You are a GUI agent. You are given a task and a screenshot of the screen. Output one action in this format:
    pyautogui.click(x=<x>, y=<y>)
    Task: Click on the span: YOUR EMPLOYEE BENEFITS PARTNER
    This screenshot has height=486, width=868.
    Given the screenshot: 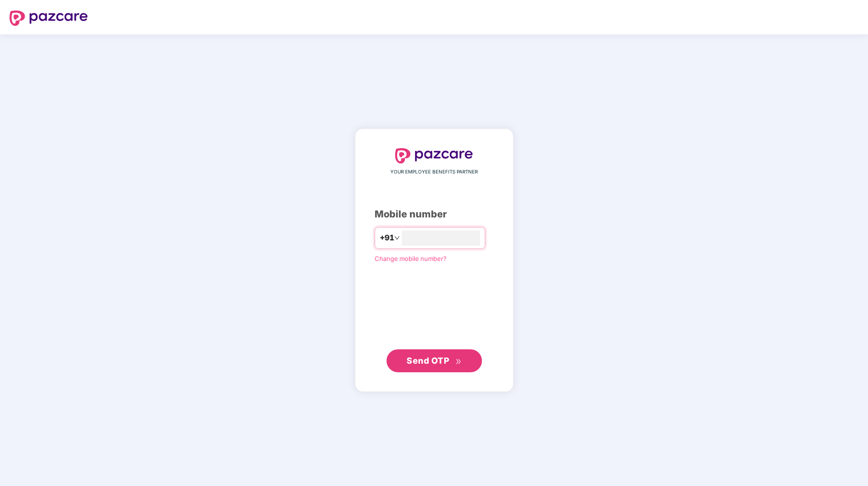 What is the action you would take?
    pyautogui.click(x=434, y=172)
    